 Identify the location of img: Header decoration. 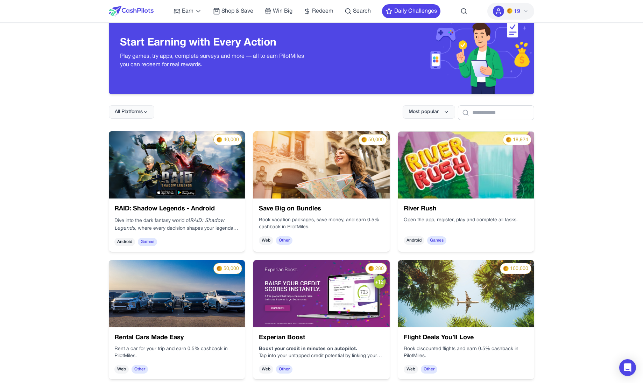
(428, 56).